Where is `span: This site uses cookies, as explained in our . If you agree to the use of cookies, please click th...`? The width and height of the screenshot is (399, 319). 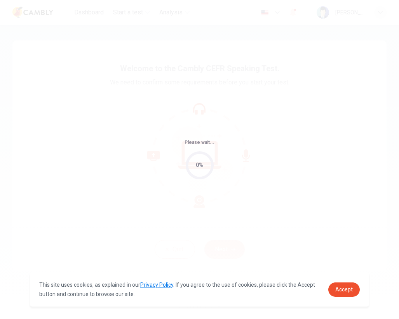
span: This site uses cookies, as explained in our . If you agree to the use of cookies, please click th... is located at coordinates (177, 289).